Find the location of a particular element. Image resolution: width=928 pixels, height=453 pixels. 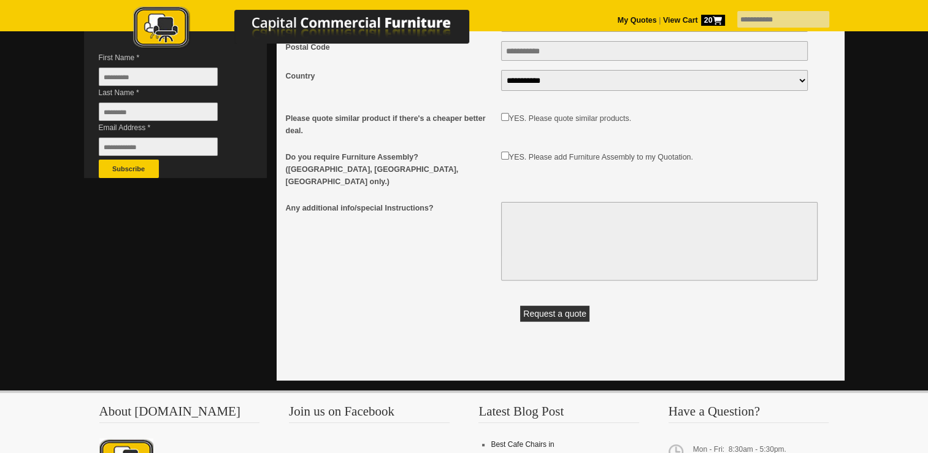

img: Capital Commercial Furniture Logo is located at coordinates (314, 28).